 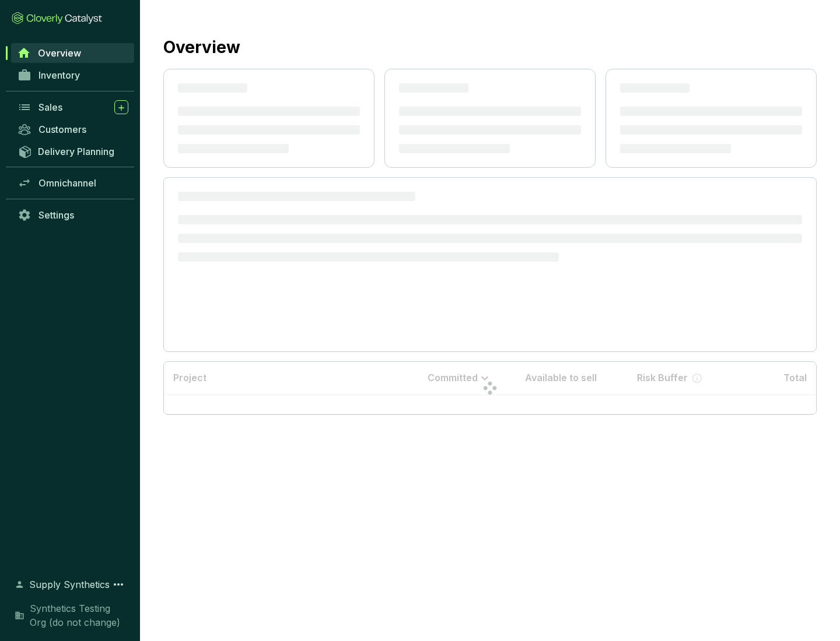 What do you see at coordinates (79, 615) in the screenshot?
I see `span: Synthetics Testing Org (do not change)` at bounding box center [79, 615].